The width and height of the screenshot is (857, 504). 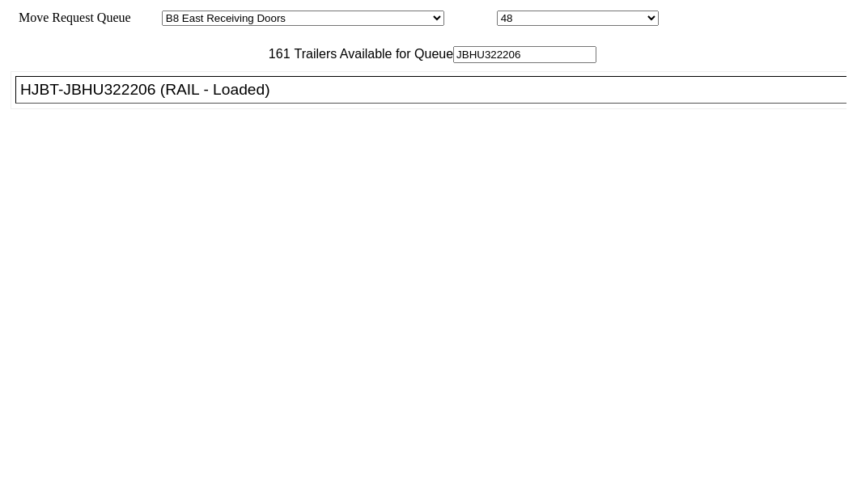 I want to click on span: Location, so click(x=471, y=17).